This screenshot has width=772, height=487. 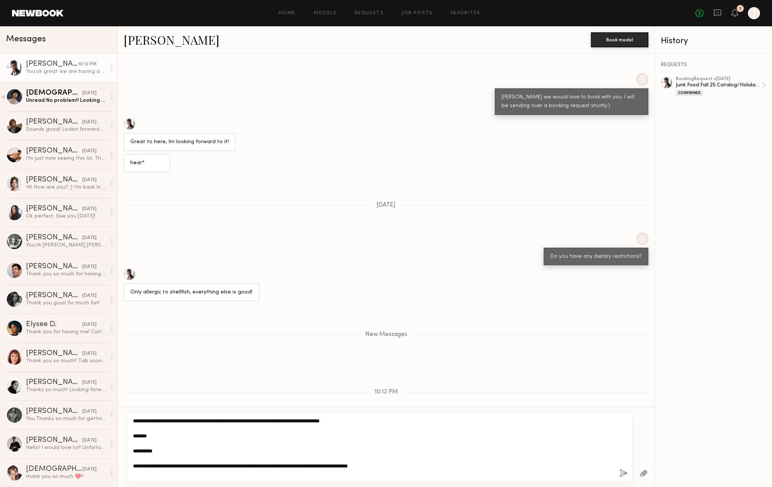 What do you see at coordinates (620, 40) in the screenshot?
I see `button: Book model` at bounding box center [620, 40].